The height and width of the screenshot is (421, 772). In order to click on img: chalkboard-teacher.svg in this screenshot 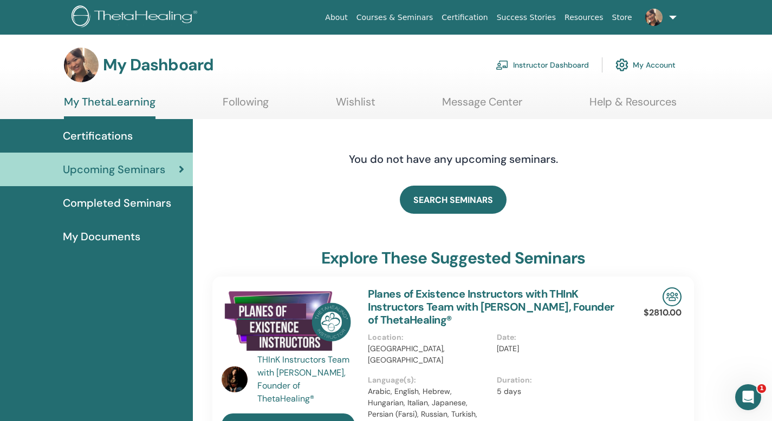, I will do `click(502, 65)`.